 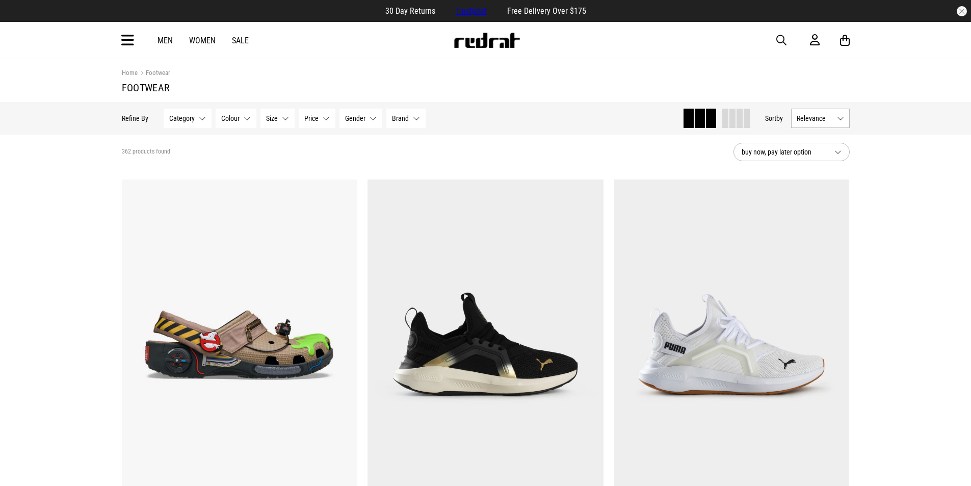 What do you see at coordinates (400, 118) in the screenshot?
I see `span: Brand` at bounding box center [400, 118].